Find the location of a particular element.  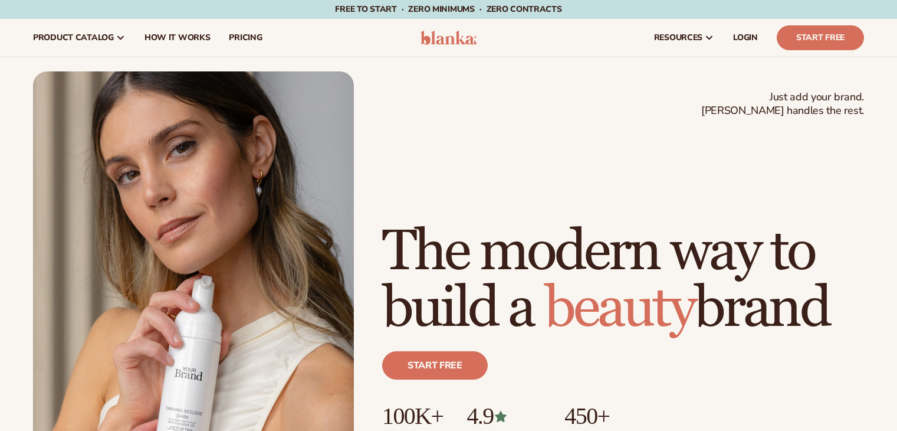

a: pricing is located at coordinates (245, 38).